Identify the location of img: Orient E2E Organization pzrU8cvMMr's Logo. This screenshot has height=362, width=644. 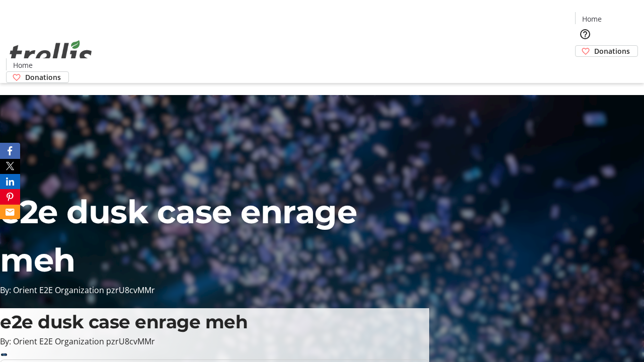
(51, 54).